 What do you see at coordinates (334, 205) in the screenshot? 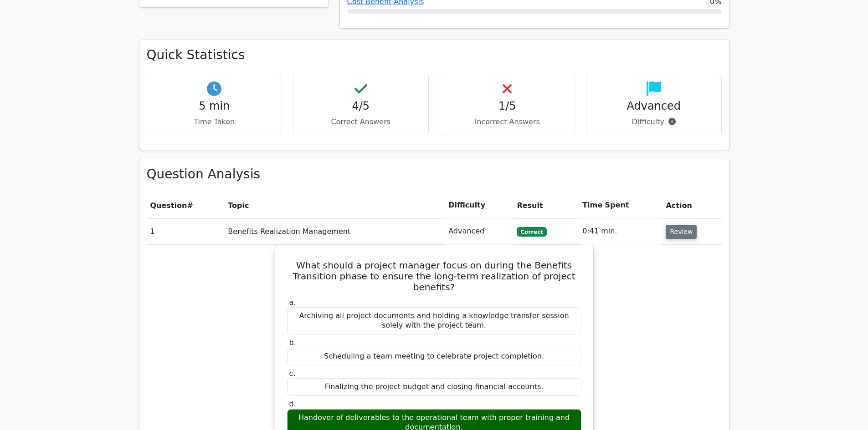
I see `th: Topic` at bounding box center [334, 205].